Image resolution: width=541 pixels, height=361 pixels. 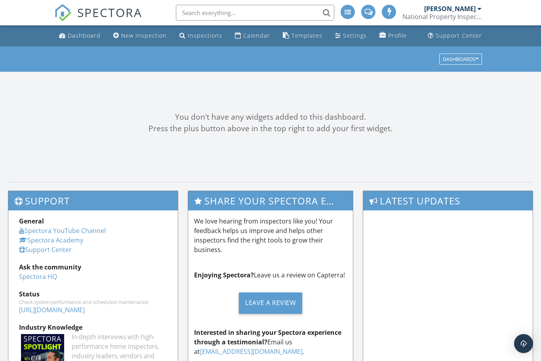 I want to click on div: Press the plus button above in the top right to add your first widget., so click(x=270, y=128).